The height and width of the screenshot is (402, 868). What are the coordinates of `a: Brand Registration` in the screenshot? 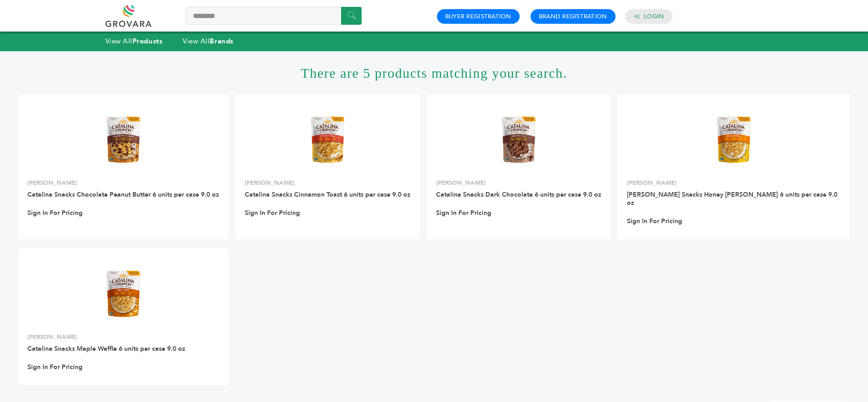 It's located at (573, 16).